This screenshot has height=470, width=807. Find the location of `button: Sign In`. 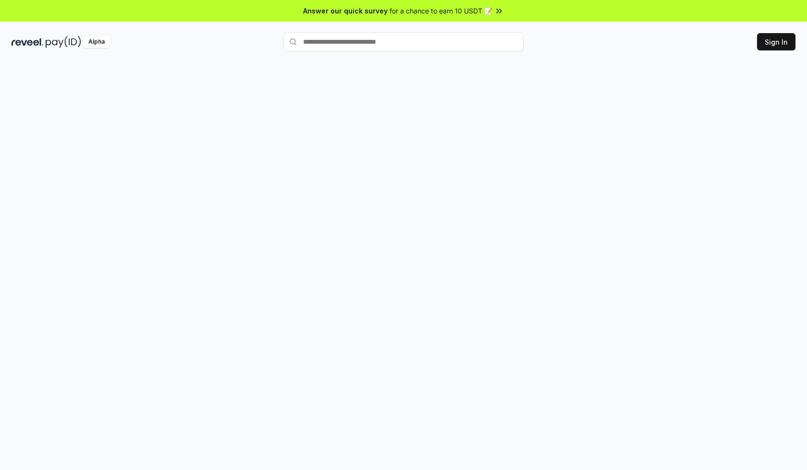

button: Sign In is located at coordinates (776, 42).